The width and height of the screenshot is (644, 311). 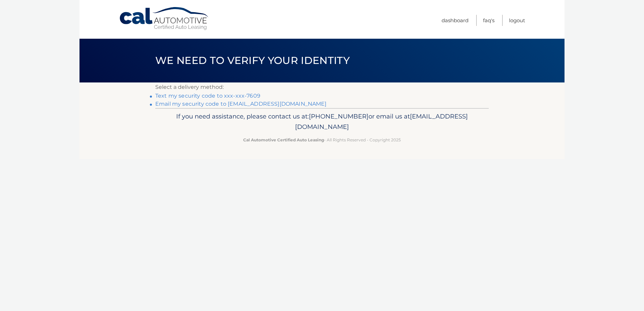 What do you see at coordinates (164, 18) in the screenshot?
I see `a: Cal Automotive` at bounding box center [164, 18].